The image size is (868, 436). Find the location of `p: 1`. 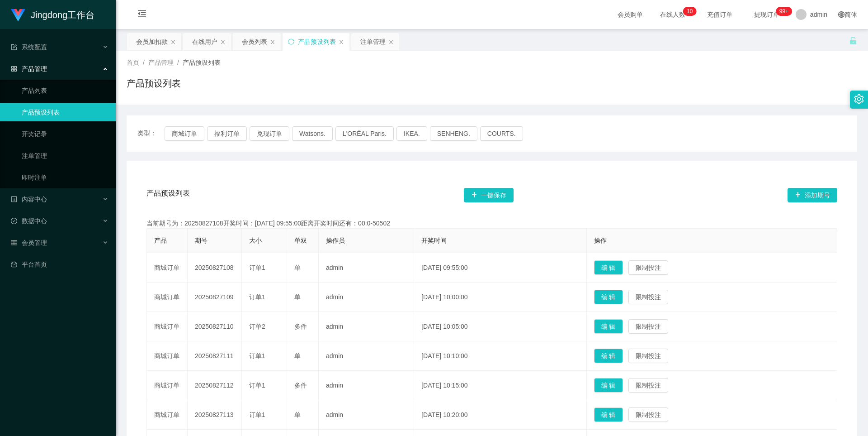

p: 1 is located at coordinates (688, 11).